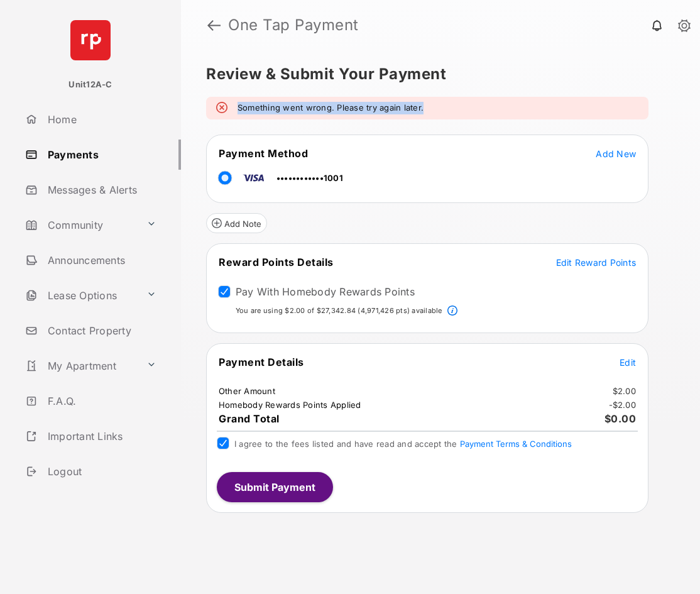 This screenshot has width=700, height=594. I want to click on span: Edit, so click(628, 362).